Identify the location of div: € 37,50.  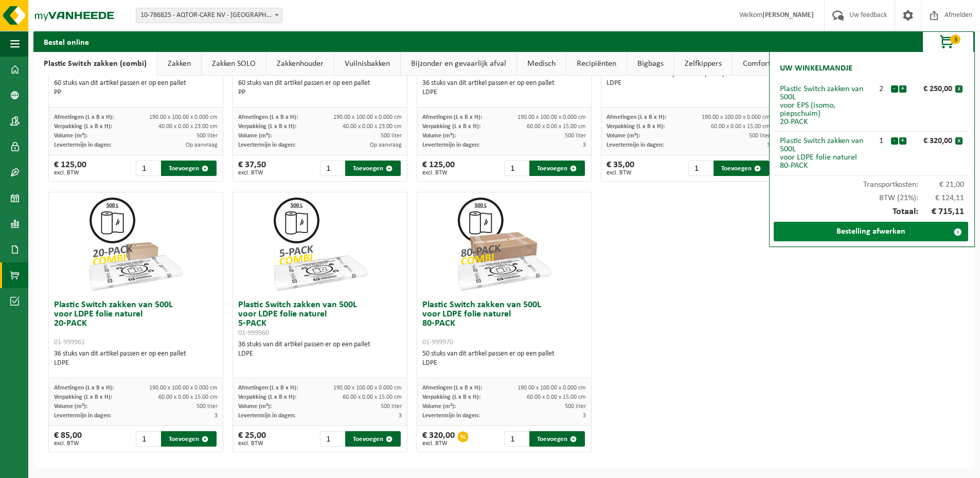
(252, 168).